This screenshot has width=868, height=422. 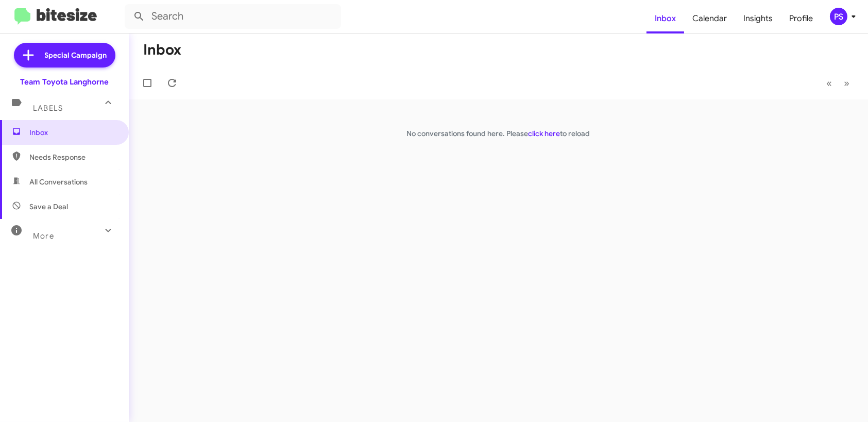 What do you see at coordinates (76, 55) in the screenshot?
I see `span: Special Campaign` at bounding box center [76, 55].